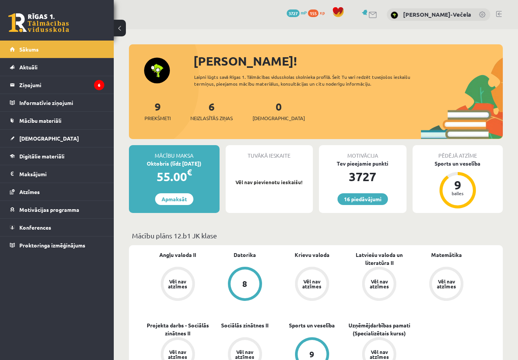 This screenshot has width=518, height=360. Describe the element at coordinates (362, 152) in the screenshot. I see `div: Motivācija` at that location.